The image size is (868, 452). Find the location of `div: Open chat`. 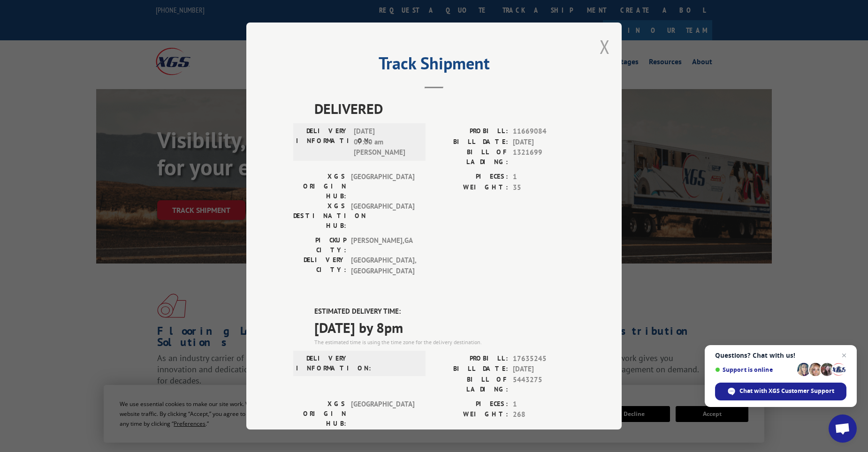

div: Open chat is located at coordinates (842, 428).